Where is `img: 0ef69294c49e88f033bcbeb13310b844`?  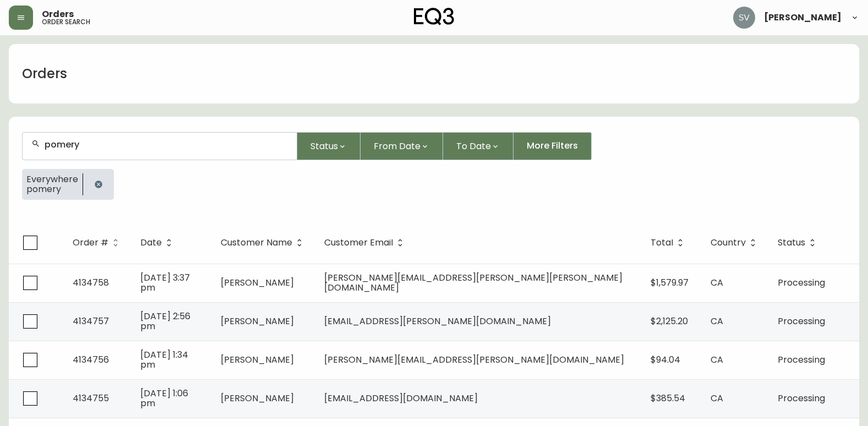 img: 0ef69294c49e88f033bcbeb13310b844 is located at coordinates (744, 17).